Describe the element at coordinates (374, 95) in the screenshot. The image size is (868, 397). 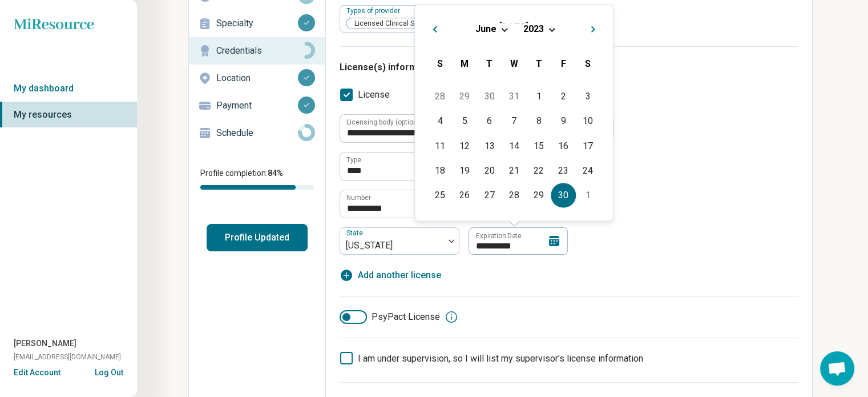
I see `span: License` at that location.